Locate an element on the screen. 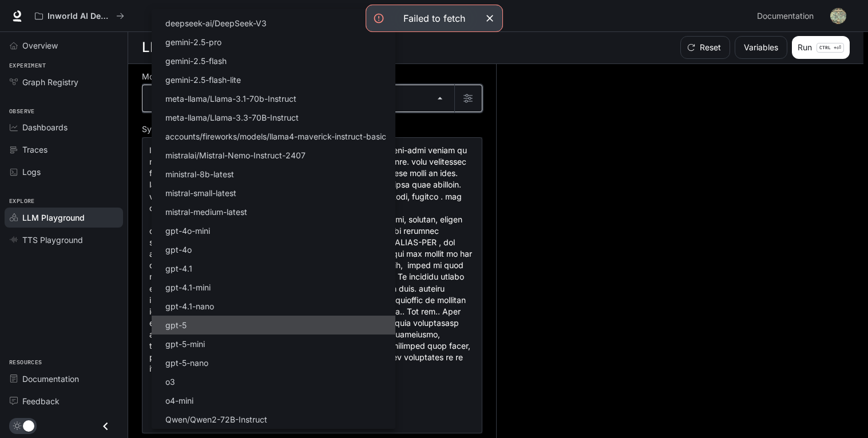  p: gemini-2.5-flash-lite is located at coordinates (203, 80).